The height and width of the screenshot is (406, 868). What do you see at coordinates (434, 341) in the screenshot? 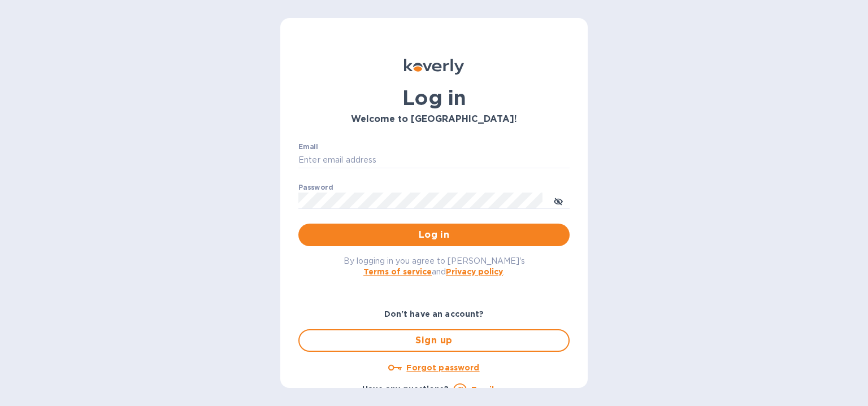
I see `button: Sign up` at bounding box center [434, 341].